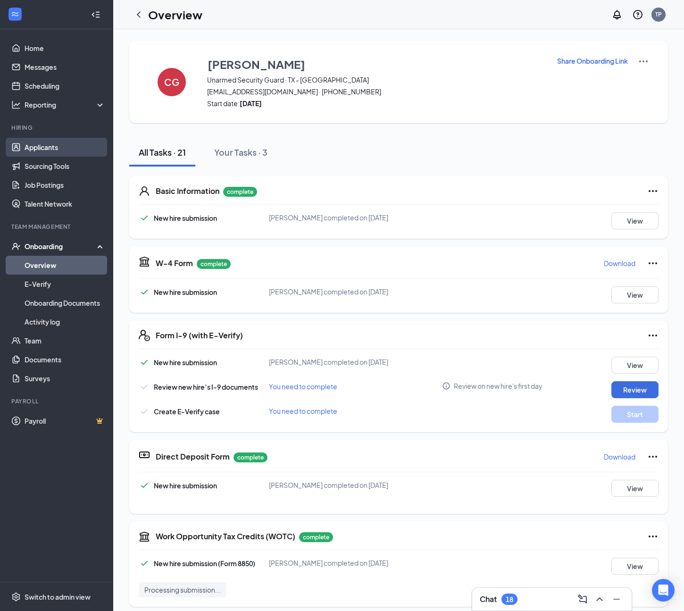 The width and height of the screenshot is (684, 611). I want to click on svg: ChevronLeft, so click(139, 15).